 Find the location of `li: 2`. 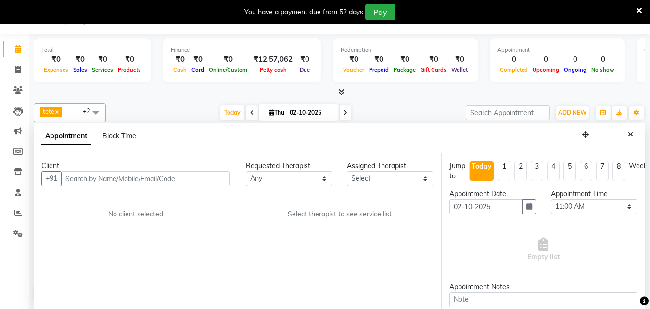

li: 2 is located at coordinates (521, 171).